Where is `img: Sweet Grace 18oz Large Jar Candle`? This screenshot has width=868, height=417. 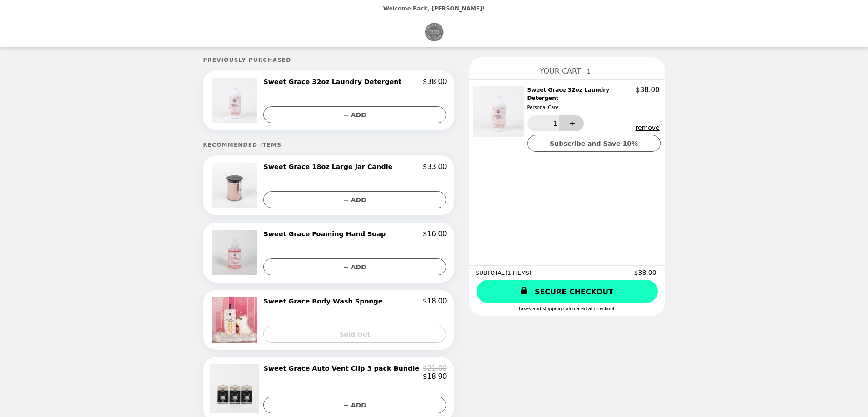
img: Sweet Grace 18oz Large Jar Candle is located at coordinates (236, 185).